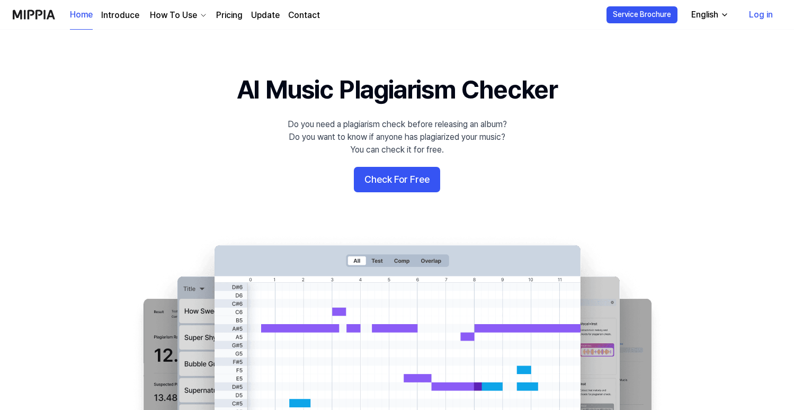  I want to click on button: How To Use, so click(178, 15).